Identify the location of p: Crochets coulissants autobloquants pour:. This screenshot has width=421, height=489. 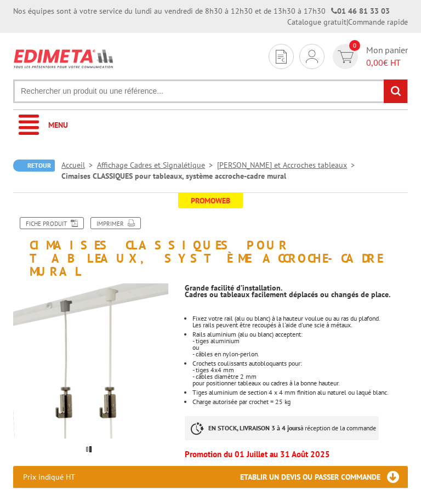
(300, 363).